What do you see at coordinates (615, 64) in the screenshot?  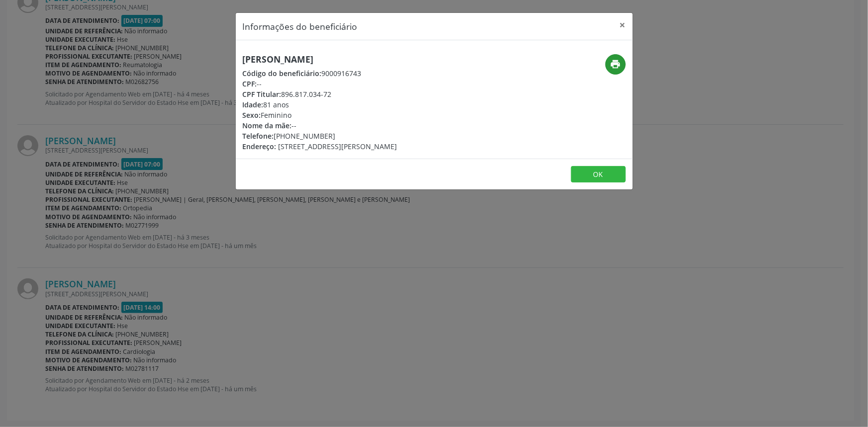 I see `button: print` at bounding box center [615, 64].